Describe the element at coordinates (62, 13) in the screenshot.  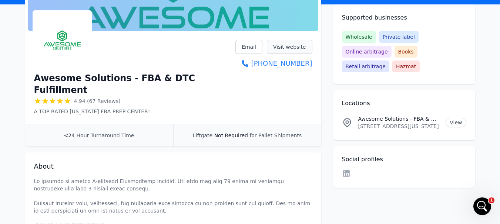
I see `p: Active in the last 15m` at that location.